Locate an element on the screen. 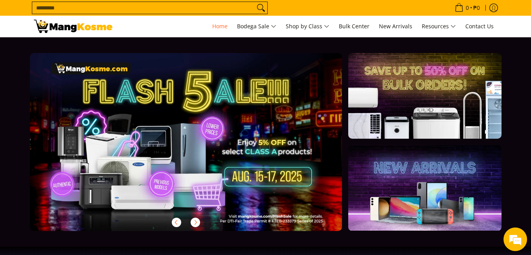 This screenshot has width=531, height=255. a: Bodega Sale is located at coordinates (257, 26).